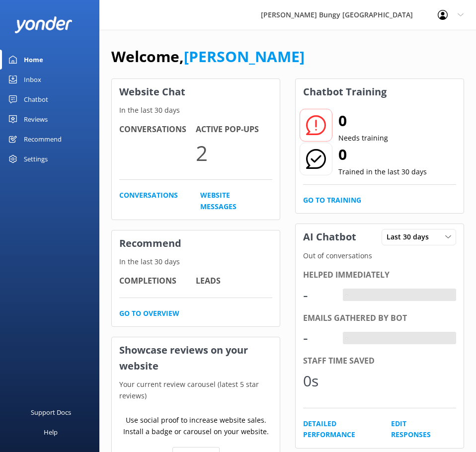 This screenshot has width=476, height=452. I want to click on h3: Chatbot Training, so click(345, 92).